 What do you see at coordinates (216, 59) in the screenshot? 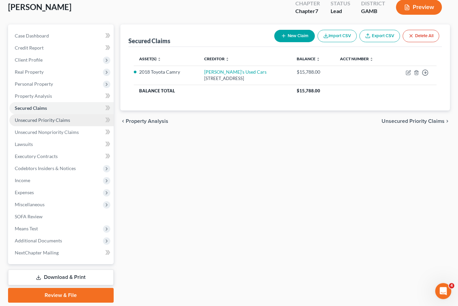
I see `a: Creditor unfold_more` at bounding box center [216, 59].